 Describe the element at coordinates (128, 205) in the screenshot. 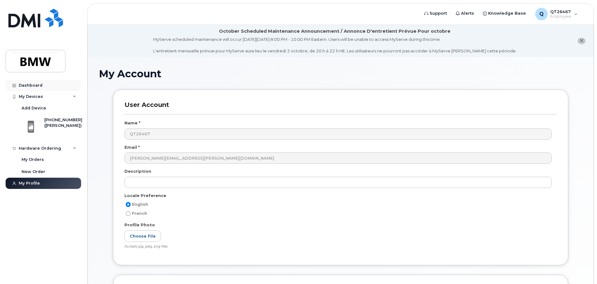

I see `input: English` at that location.